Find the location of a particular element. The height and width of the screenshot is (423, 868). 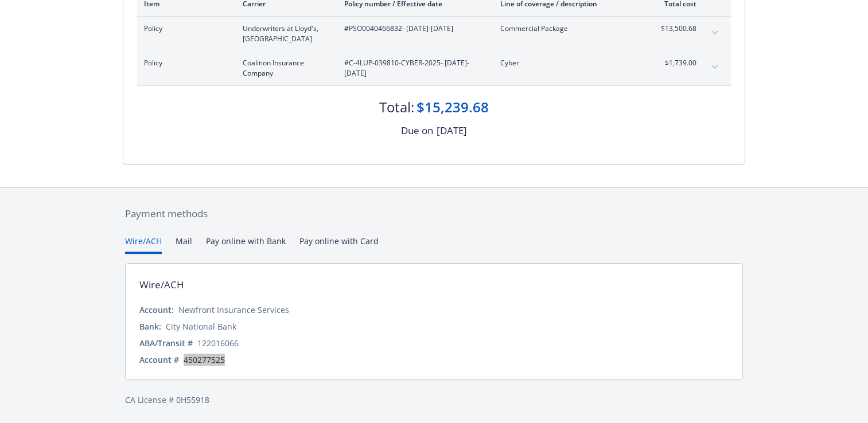

span: $1,739.00 is located at coordinates (674, 63).